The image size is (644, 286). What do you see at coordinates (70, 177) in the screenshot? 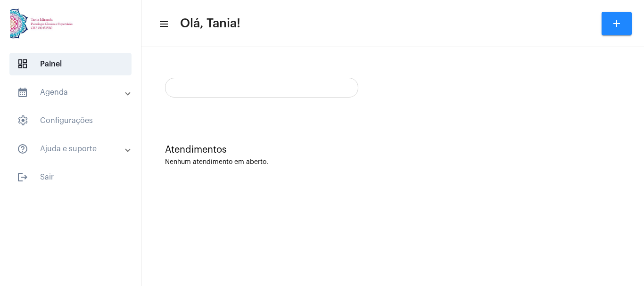
I see `span: Sair` at bounding box center [70, 177].